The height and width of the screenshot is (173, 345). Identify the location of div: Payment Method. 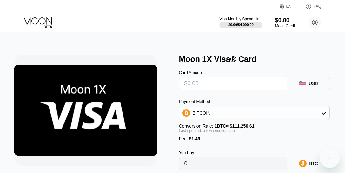
(255, 101).